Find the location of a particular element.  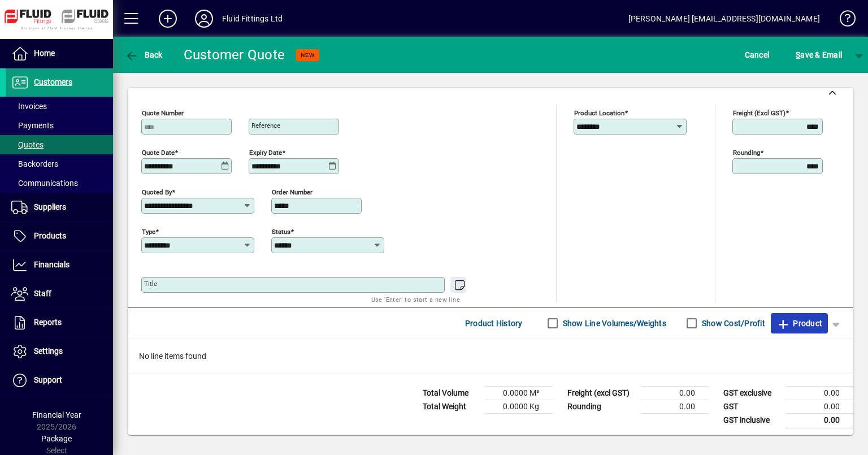

a: Support is located at coordinates (59, 380).